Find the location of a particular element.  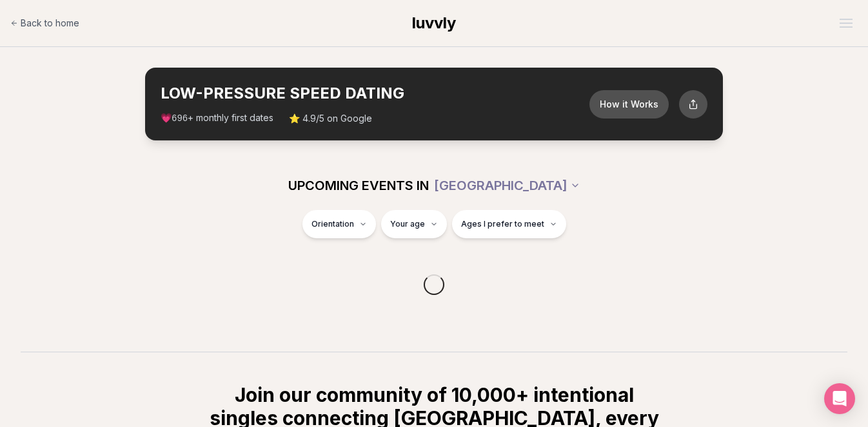

span: Ages I prefer to meet is located at coordinates (502, 224).